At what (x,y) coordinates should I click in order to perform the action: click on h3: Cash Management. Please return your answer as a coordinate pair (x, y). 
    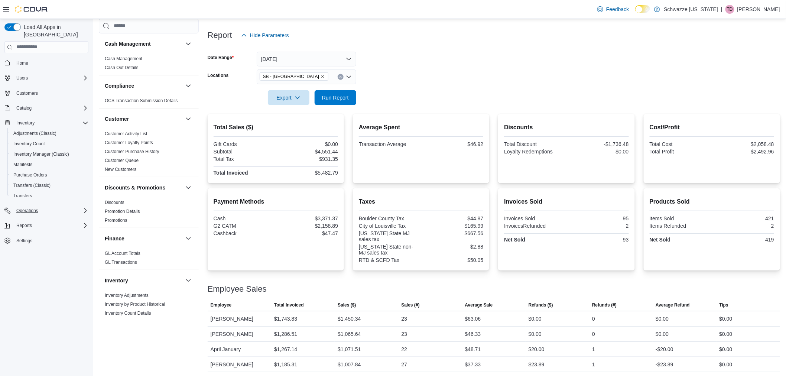
    Looking at the image, I should click on (128, 44).